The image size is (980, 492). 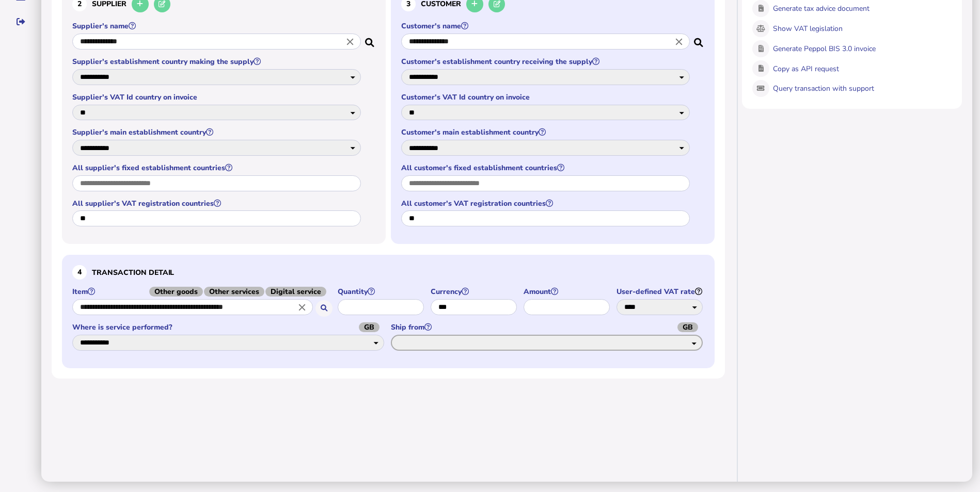 What do you see at coordinates (388, 311) in the screenshot?
I see `section: Define the item, and answer additional questions` at bounding box center [388, 311].